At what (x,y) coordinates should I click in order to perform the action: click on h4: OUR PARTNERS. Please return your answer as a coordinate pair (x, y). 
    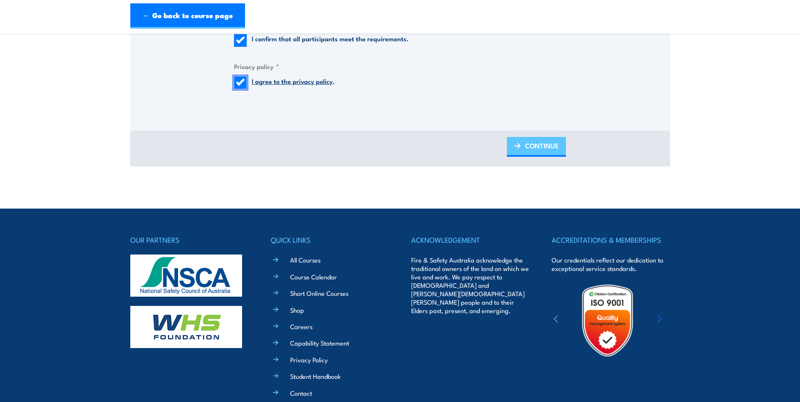
    Looking at the image, I should click on (189, 240).